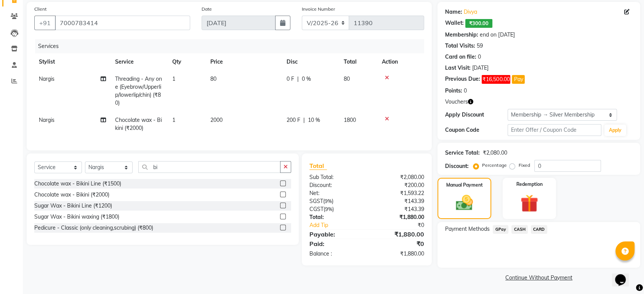 The width and height of the screenshot is (644, 294). Describe the element at coordinates (139, 91) in the screenshot. I see `span: Threading - Any one (Eyebrow/Upperlip/lowerlip/chin) (₹80)` at that location.